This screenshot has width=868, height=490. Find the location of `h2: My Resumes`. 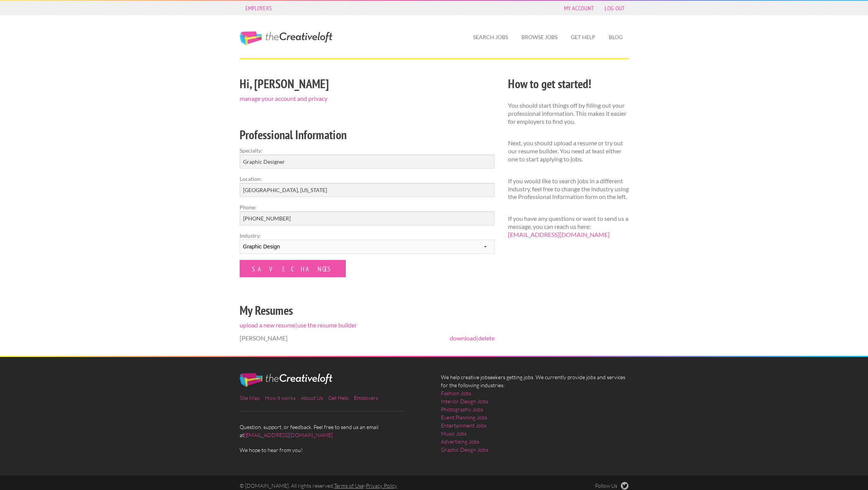

h2: My Resumes is located at coordinates (367, 311).